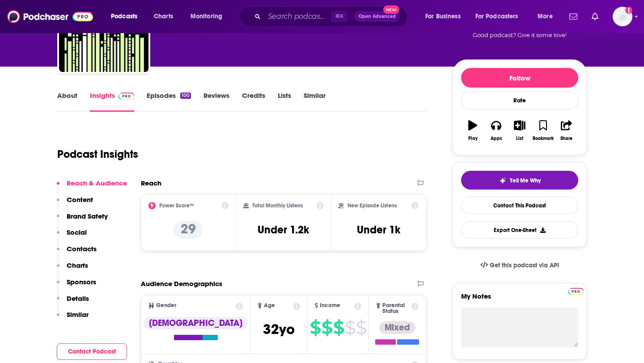 The height and width of the screenshot is (363, 644). What do you see at coordinates (73, 269) in the screenshot?
I see `button: Charts` at bounding box center [73, 269].